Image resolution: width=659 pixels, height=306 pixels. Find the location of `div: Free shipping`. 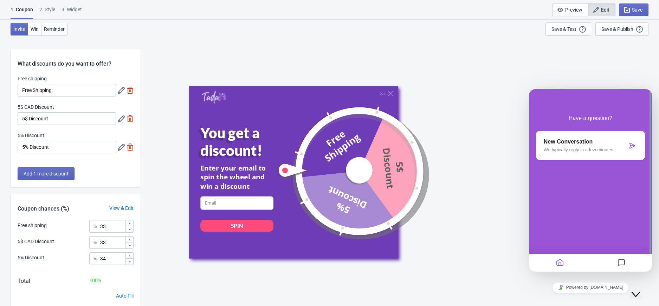

div: Free shipping is located at coordinates (32, 225).